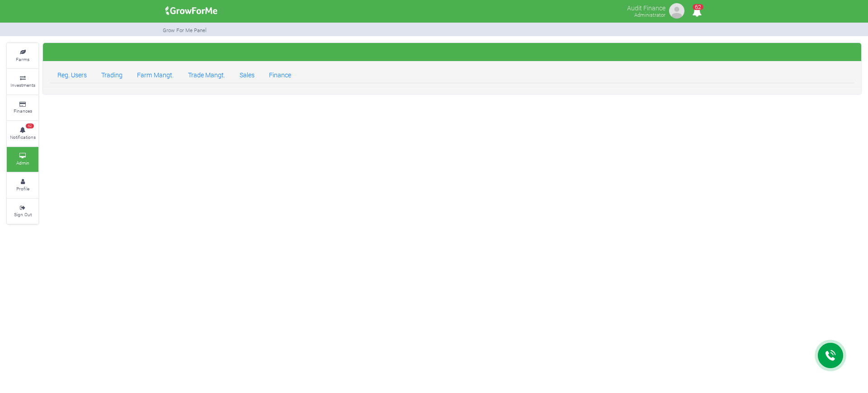  What do you see at coordinates (23, 163) in the screenshot?
I see `small: Admin` at bounding box center [23, 163].